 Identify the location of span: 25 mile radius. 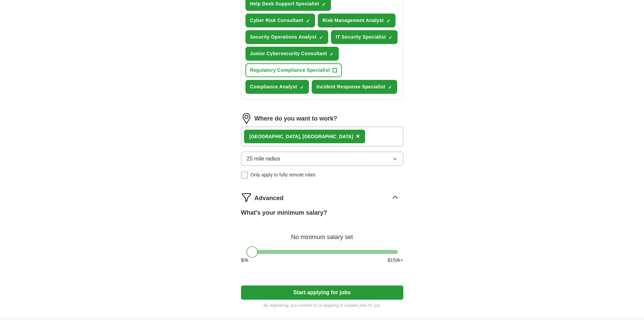
(264, 159).